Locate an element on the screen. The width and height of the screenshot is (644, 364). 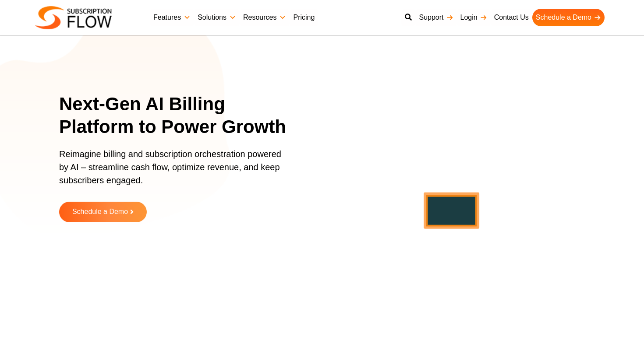
h1: Next-Gen AI Billing Platform to Power Growth is located at coordinates (178, 115).